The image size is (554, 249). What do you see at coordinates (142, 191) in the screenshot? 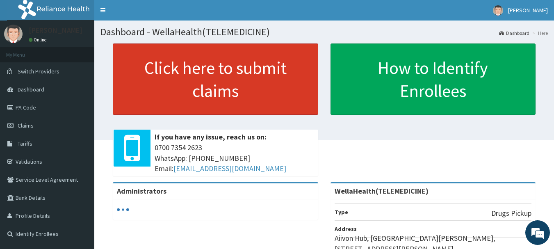
I see `b: Administrators` at bounding box center [142, 191].